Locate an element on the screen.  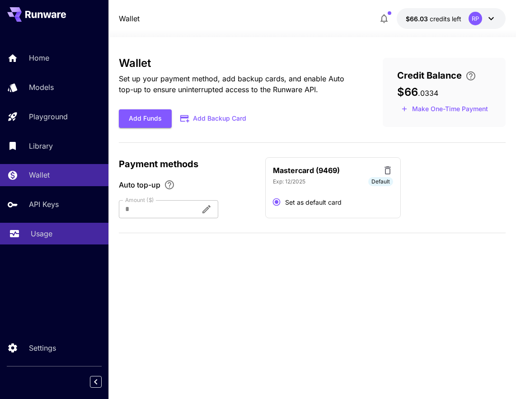
p: Payment methods is located at coordinates (187, 164).